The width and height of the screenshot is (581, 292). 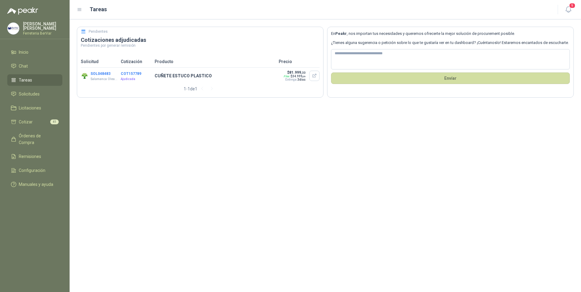 What do you see at coordinates (294, 79) in the screenshot?
I see `p: Entrega:` at bounding box center [294, 79].